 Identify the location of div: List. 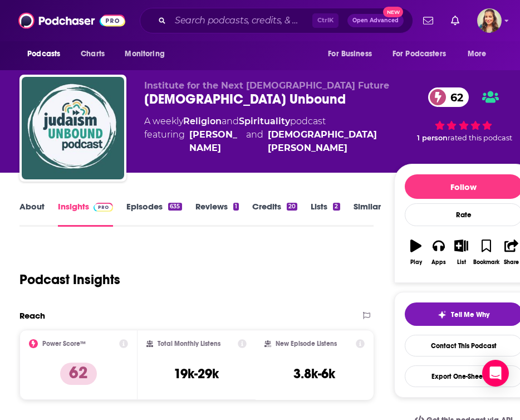
(462, 262).